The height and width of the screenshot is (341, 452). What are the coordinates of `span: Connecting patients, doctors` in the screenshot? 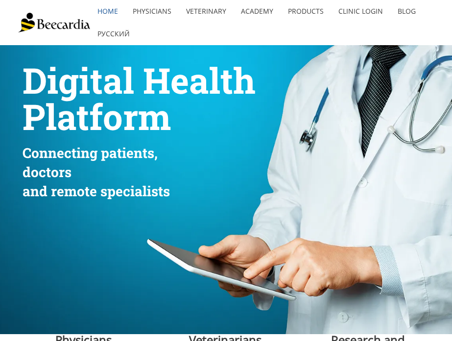 It's located at (90, 162).